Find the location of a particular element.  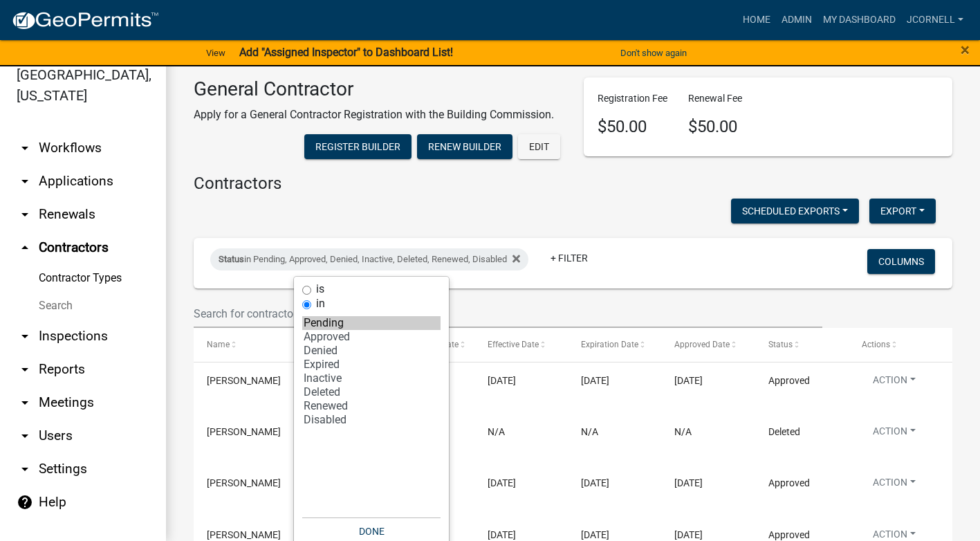

h3: General Contractor is located at coordinates (374, 89).